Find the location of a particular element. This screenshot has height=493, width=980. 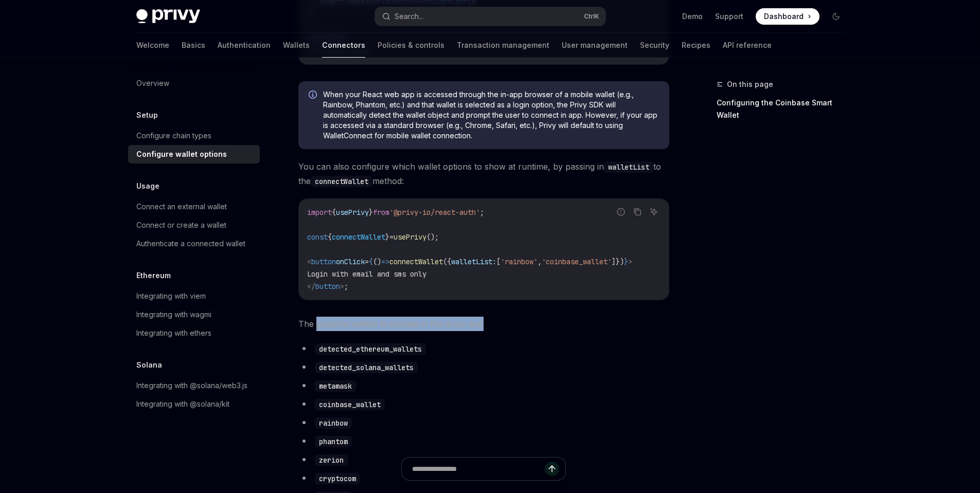

div: Configure chain types is located at coordinates (174, 136).